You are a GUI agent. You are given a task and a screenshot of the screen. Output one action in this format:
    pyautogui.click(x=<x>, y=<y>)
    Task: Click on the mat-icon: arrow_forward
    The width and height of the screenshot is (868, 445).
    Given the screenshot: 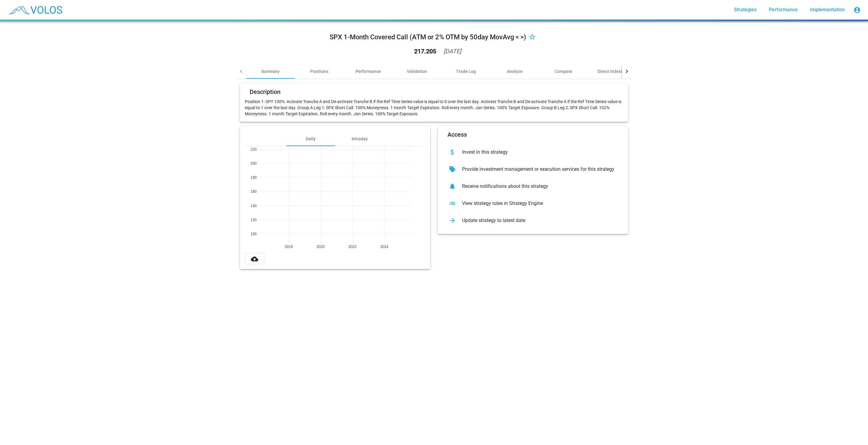 What is the action you would take?
    pyautogui.click(x=452, y=221)
    